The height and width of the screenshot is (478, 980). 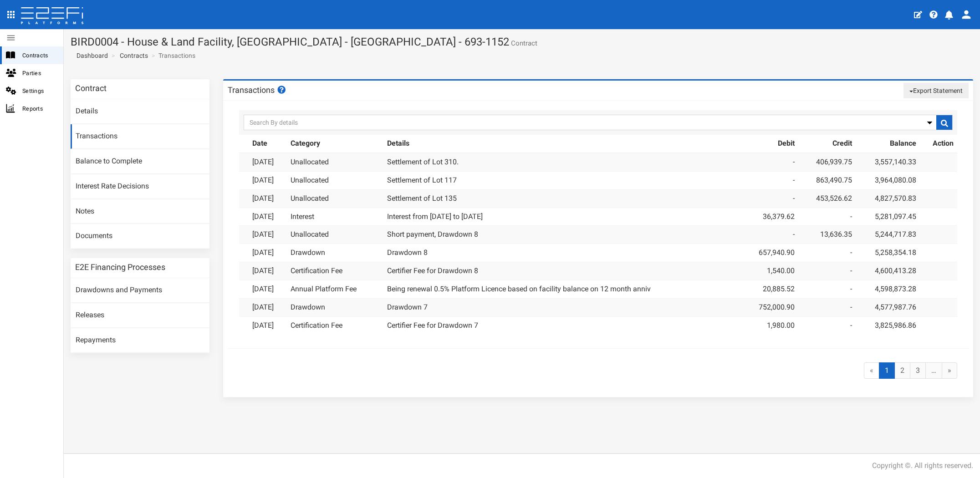 I want to click on a: Interest Rate Decisions, so click(x=140, y=187).